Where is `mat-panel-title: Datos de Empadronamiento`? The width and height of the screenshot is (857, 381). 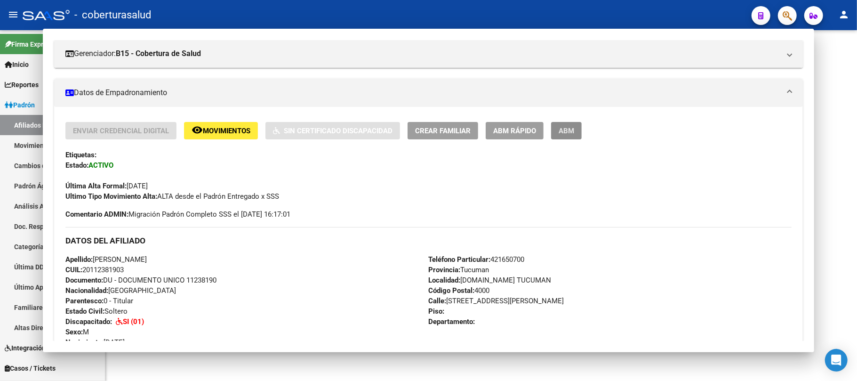
mat-panel-title: Datos de Empadronamiento is located at coordinates (423, 93).